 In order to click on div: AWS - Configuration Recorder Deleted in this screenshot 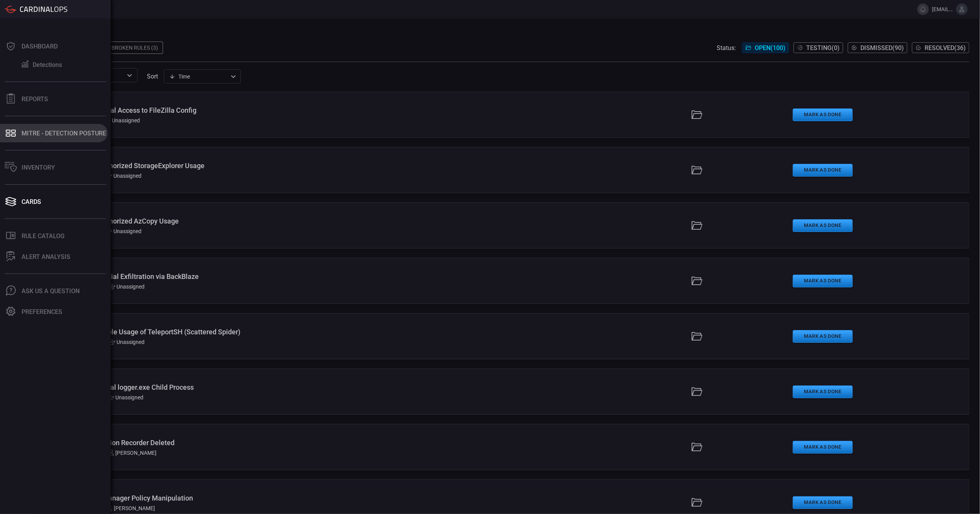, I will do `click(240, 442)`.